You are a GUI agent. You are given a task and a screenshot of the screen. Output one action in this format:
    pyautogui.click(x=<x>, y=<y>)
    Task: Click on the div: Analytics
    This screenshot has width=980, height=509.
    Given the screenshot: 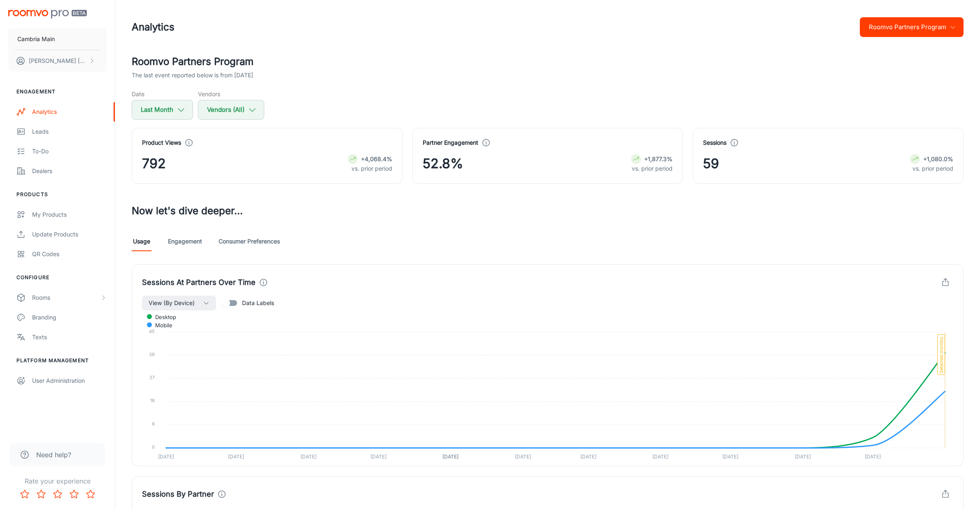 What is the action you would take?
    pyautogui.click(x=69, y=112)
    